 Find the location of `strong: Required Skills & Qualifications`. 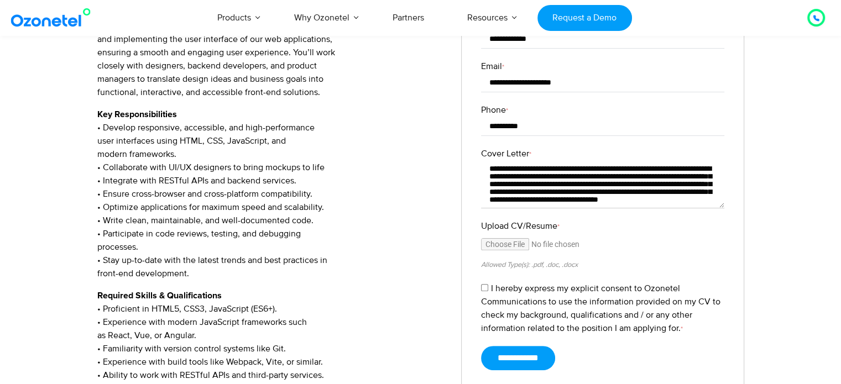

strong: Required Skills & Qualifications is located at coordinates (159, 296).